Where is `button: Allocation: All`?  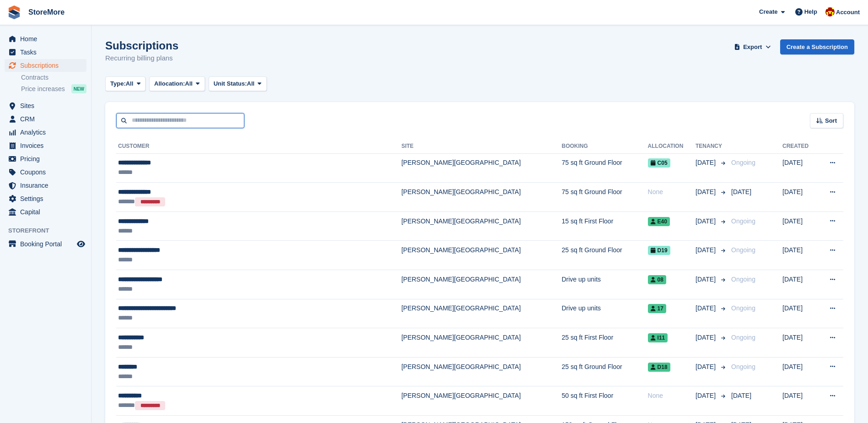
button: Allocation: All is located at coordinates (177, 84).